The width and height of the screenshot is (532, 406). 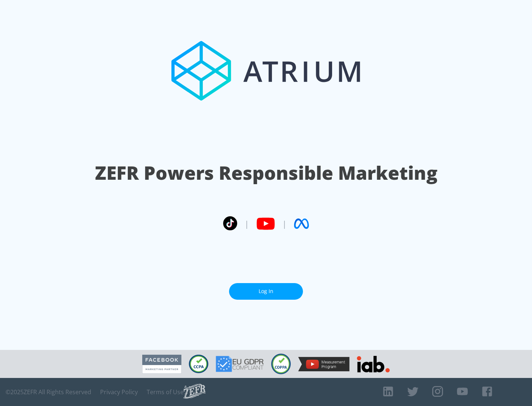 I want to click on img: COPPA Compliant, so click(x=281, y=364).